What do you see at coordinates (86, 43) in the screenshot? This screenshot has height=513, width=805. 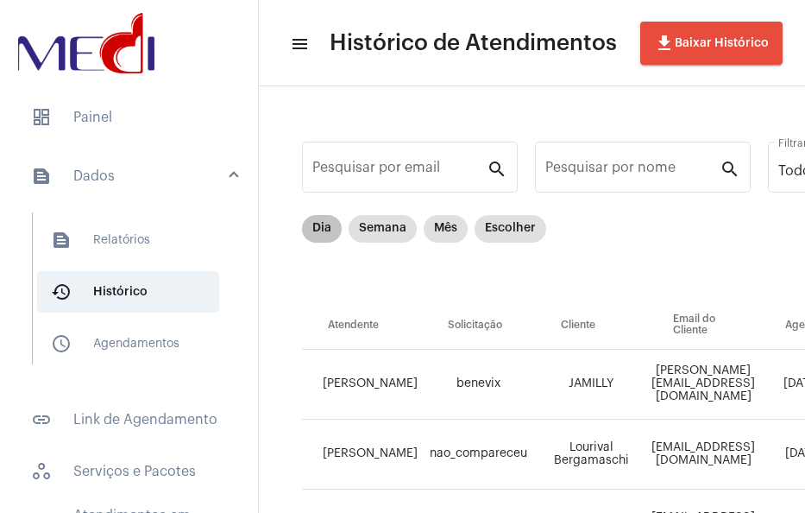 I see `img: d3a1b5fa-500b-b90f-5a1c-719c20e9830b.png` at bounding box center [86, 43].